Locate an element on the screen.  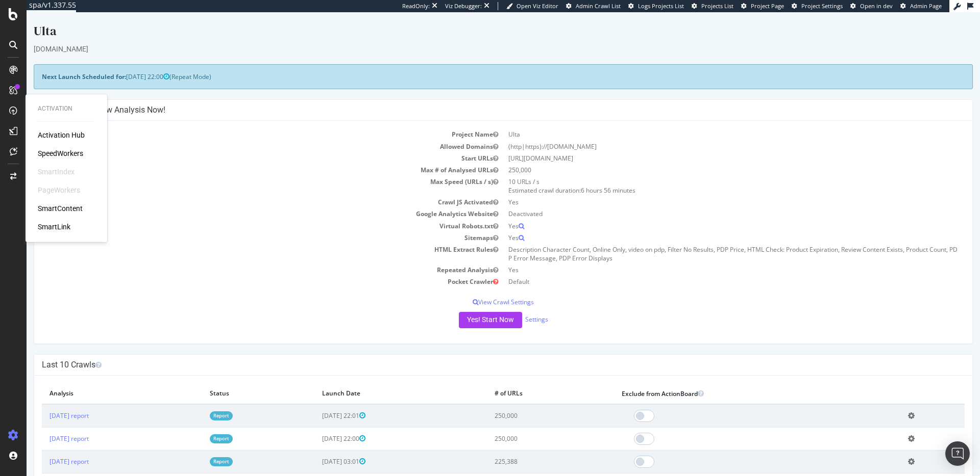
span: 6 hours 56 minutes is located at coordinates (582, 178).